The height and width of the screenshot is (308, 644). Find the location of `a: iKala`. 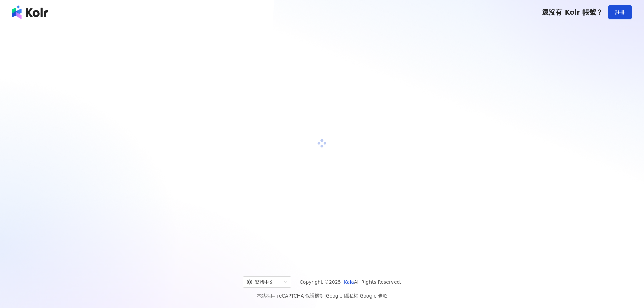

a: iKala is located at coordinates (348, 282).